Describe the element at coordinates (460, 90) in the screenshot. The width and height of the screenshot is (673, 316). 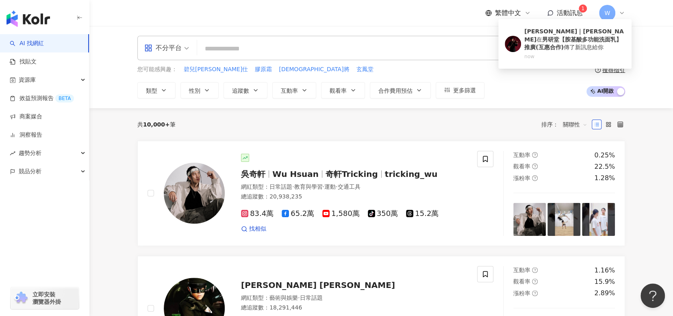
I see `button: 更多篩選` at that location.